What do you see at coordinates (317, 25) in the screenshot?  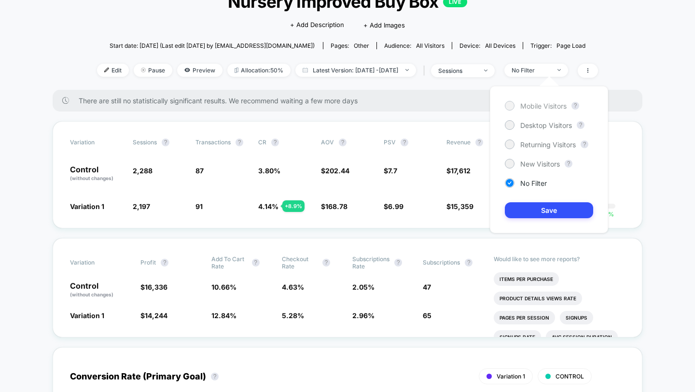 I see `span: + Add Description` at bounding box center [317, 25].